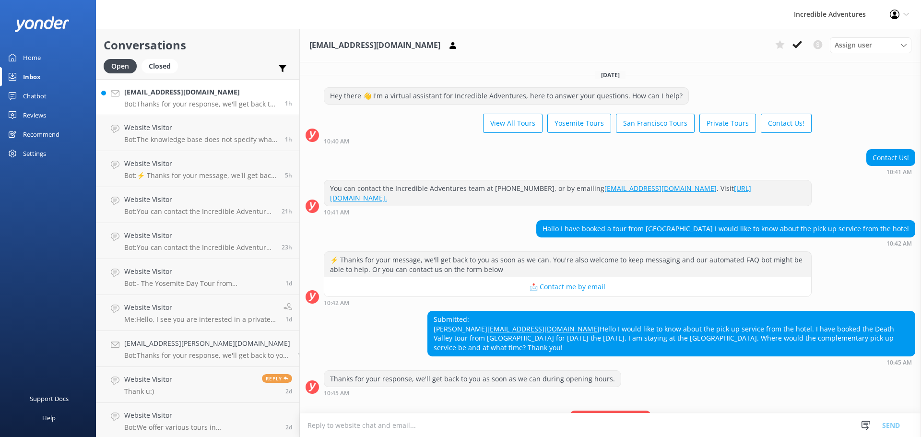  What do you see at coordinates (288, 175) in the screenshot?
I see `span: Oct 02 2025 05:24am (UTC -07:00) America/Los_Angeles` at bounding box center [288, 175].